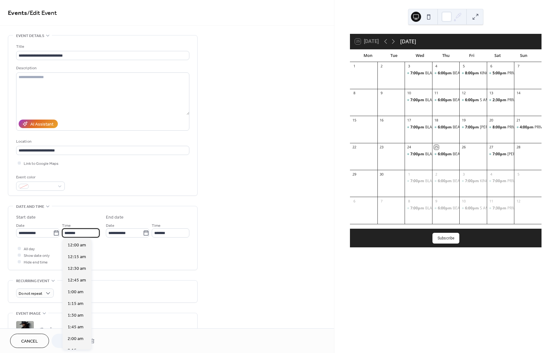 The height and width of the screenshot is (353, 557). Describe the element at coordinates (156, 226) in the screenshot. I see `span: Time` at that location.